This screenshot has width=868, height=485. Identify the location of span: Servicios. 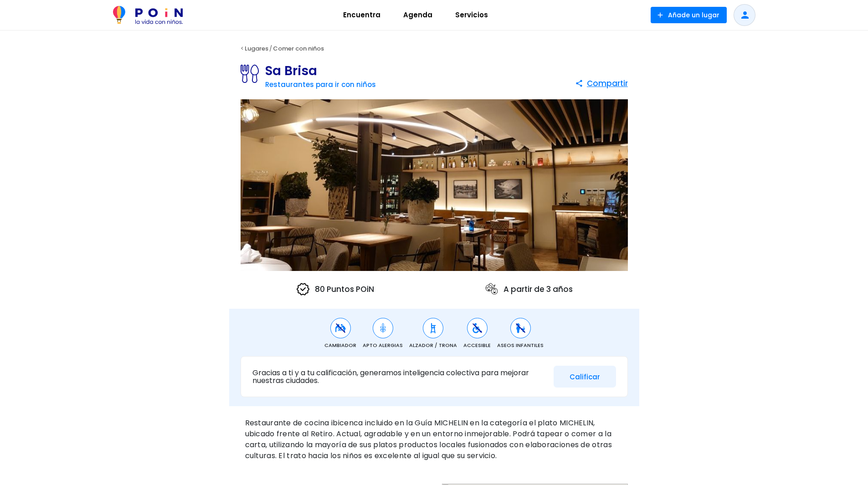
(472, 15).